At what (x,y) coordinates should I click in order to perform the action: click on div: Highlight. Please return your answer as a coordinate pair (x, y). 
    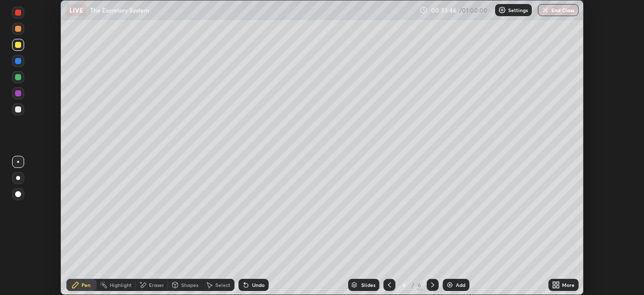
    Looking at the image, I should click on (121, 285).